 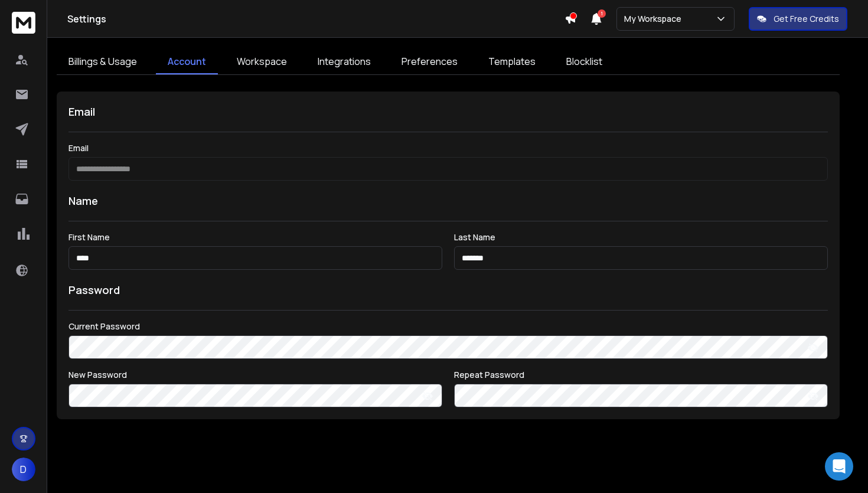 I want to click on div: Open Intercom Messenger, so click(x=839, y=467).